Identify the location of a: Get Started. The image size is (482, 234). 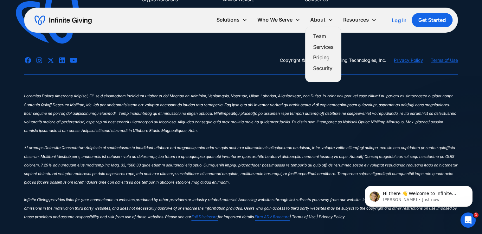
(432, 20).